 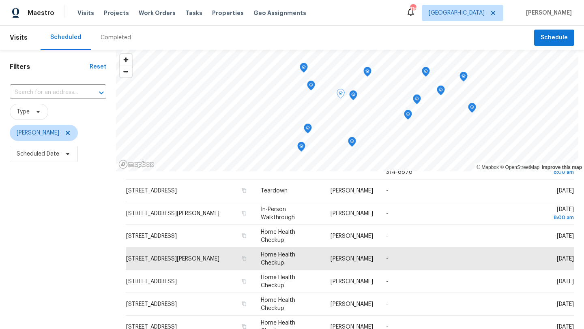 What do you see at coordinates (116, 13) in the screenshot?
I see `span: Projects` at bounding box center [116, 13].